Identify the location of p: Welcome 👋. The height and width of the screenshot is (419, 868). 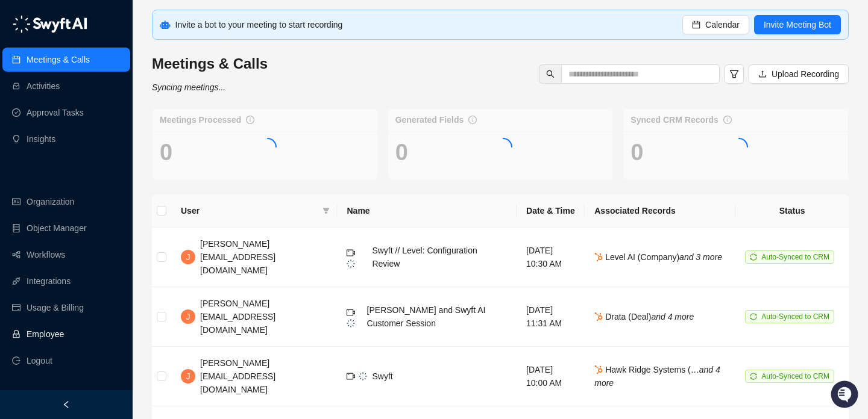
(116, 57).